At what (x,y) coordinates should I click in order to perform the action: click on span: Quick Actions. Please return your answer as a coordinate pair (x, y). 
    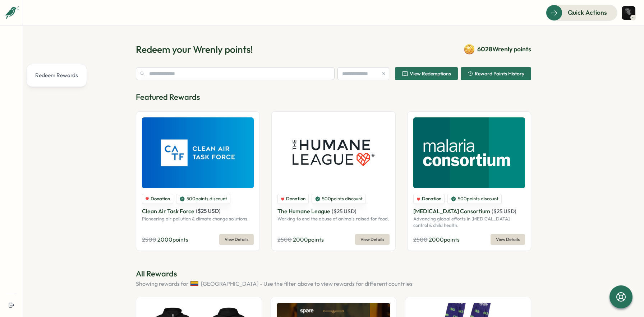
    Looking at the image, I should click on (587, 12).